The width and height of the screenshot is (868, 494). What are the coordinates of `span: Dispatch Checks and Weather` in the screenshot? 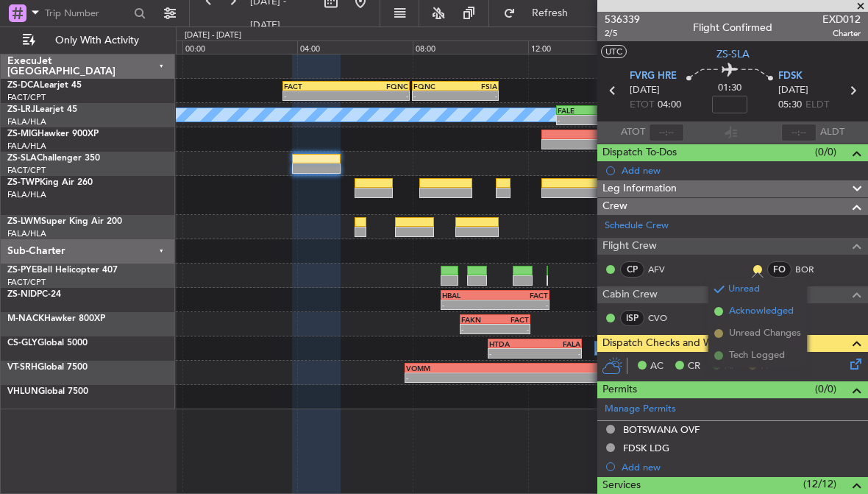 It's located at (673, 343).